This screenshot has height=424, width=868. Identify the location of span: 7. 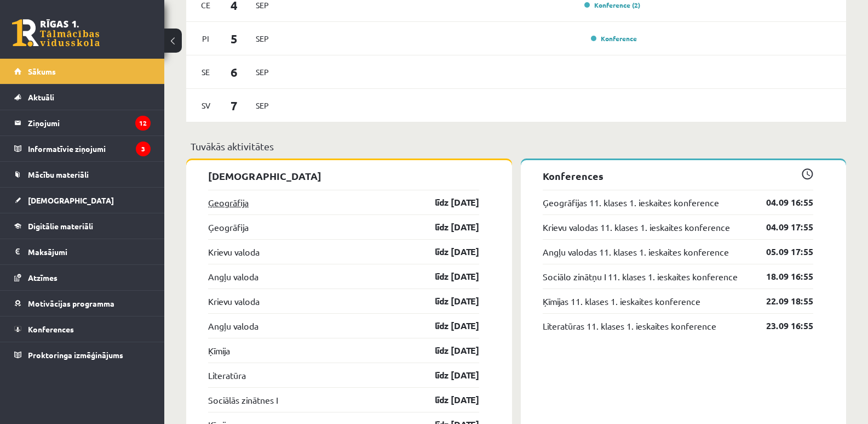
(234, 105).